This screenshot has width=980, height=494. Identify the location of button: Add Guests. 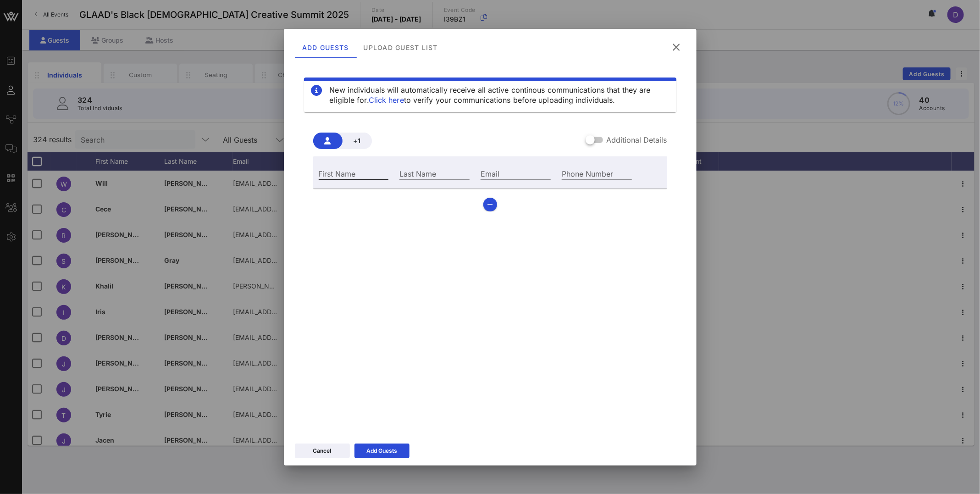
(382, 451).